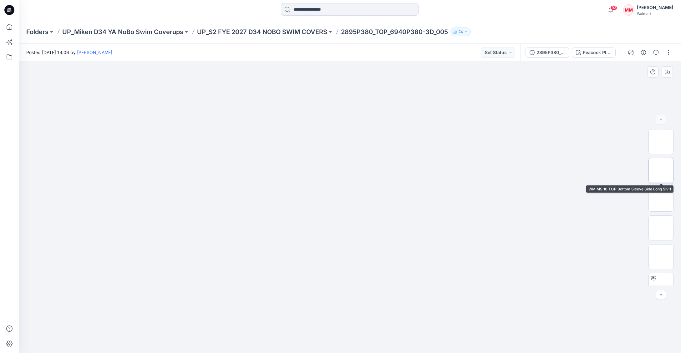  I want to click on p: UP_S2 FYE 2027 D34 NOBO SWIM COVERS, so click(262, 32).